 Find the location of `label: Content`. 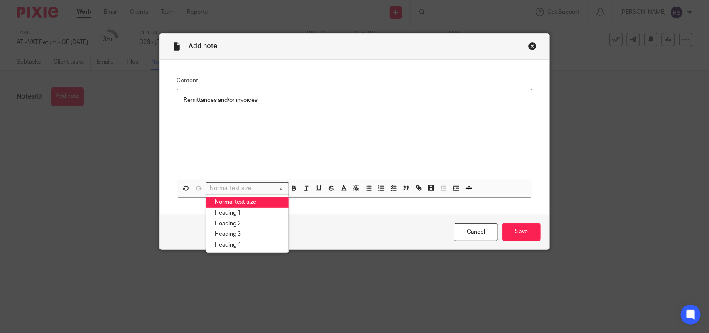

label: Content is located at coordinates (354, 81).